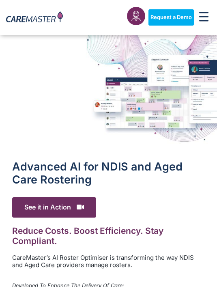 Image resolution: width=217 pixels, height=287 pixels. What do you see at coordinates (108, 173) in the screenshot?
I see `h1: Advanced Al for NDIS and Aged Care Rostering` at bounding box center [108, 173].